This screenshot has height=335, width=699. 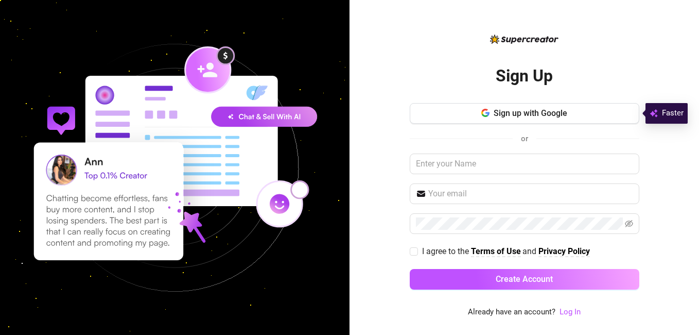 What do you see at coordinates (524, 279) in the screenshot?
I see `span: Create Account` at bounding box center [524, 279].